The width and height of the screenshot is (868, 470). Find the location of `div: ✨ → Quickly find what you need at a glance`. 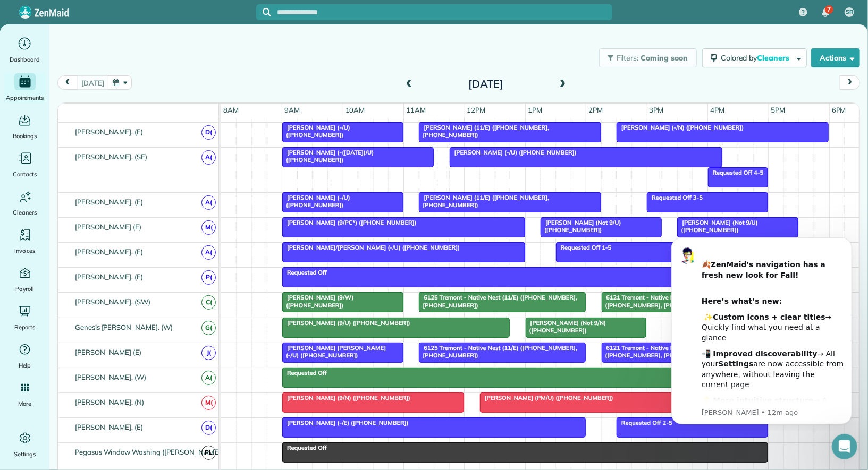

div: ✨ → Quickly find what you need at a glance is located at coordinates (118, 99).